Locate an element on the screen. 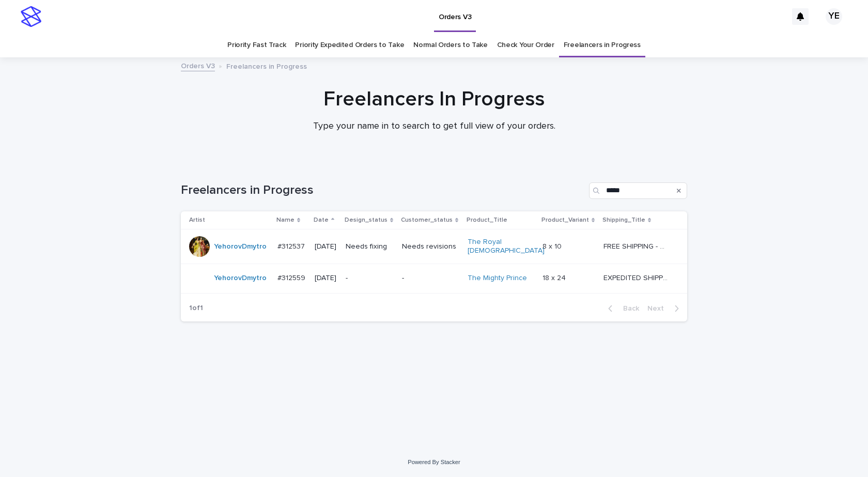 This screenshot has width=868, height=477. img: stacker-logo-s-only.png is located at coordinates (31, 16).